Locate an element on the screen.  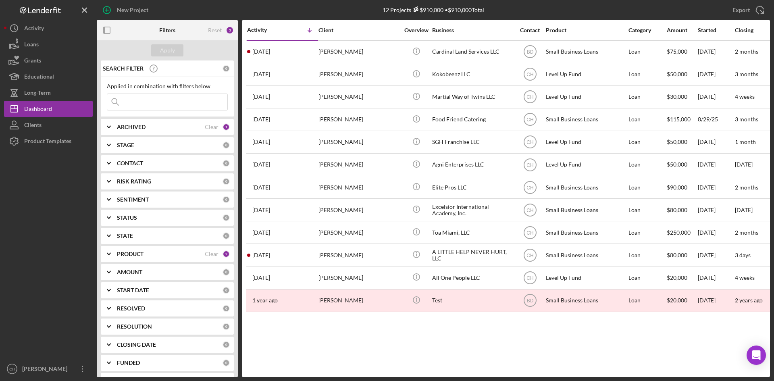
time: 3 days is located at coordinates (743, 255).